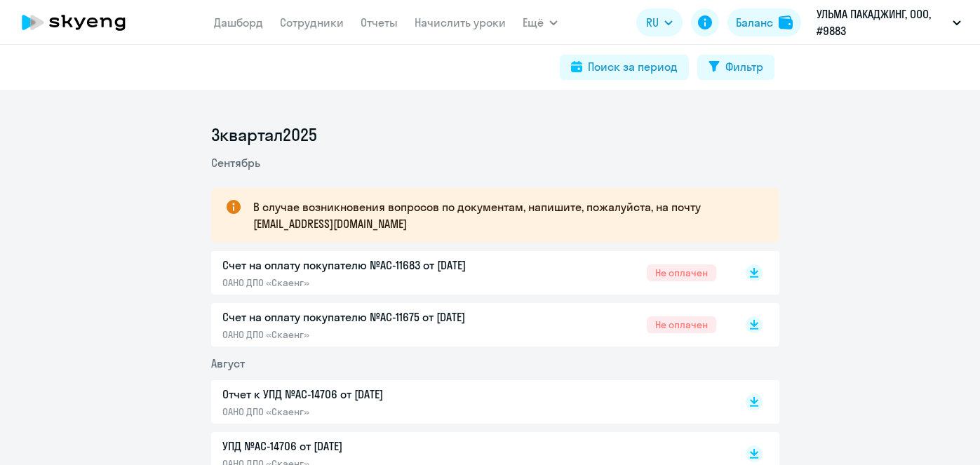  What do you see at coordinates (744, 66) in the screenshot?
I see `div: Фильтр` at bounding box center [744, 66].